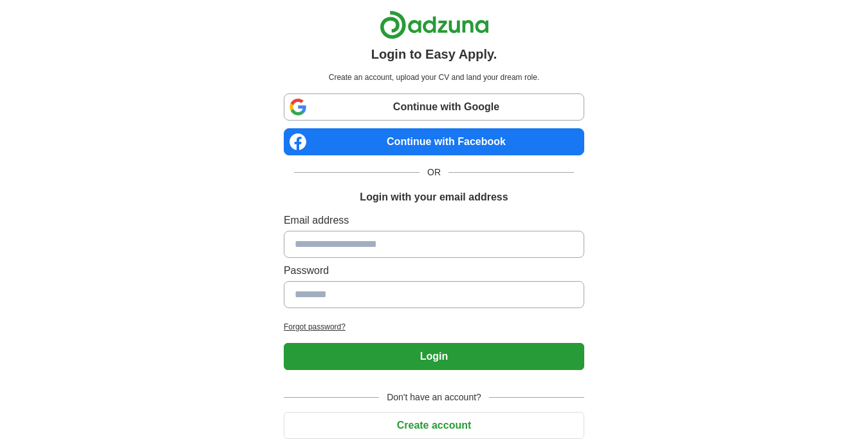 This screenshot has height=439, width=868. Describe the element at coordinates (434, 54) in the screenshot. I see `h1: Login to Easy Apply.` at that location.